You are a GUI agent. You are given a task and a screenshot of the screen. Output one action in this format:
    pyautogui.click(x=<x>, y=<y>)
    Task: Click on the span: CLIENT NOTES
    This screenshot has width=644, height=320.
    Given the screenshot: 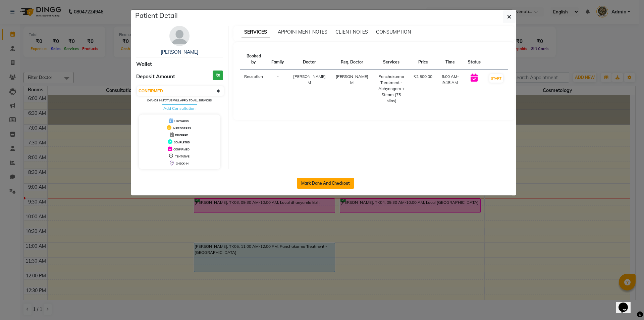 What is the action you would take?
    pyautogui.click(x=351, y=32)
    